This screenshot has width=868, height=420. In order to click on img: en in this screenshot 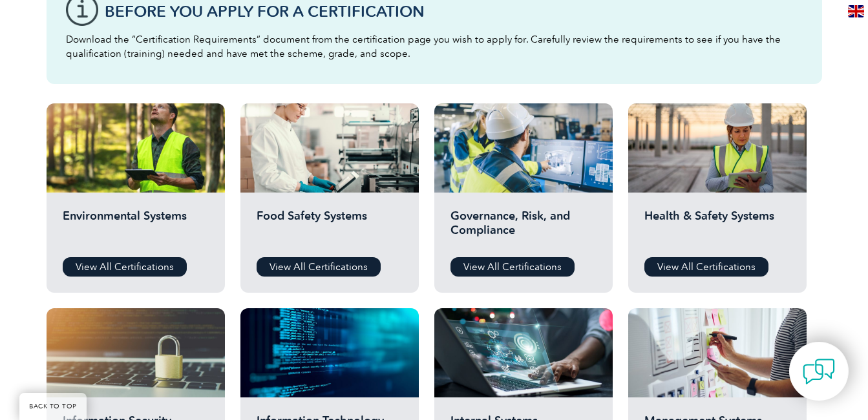, I will do `click(856, 11)`.